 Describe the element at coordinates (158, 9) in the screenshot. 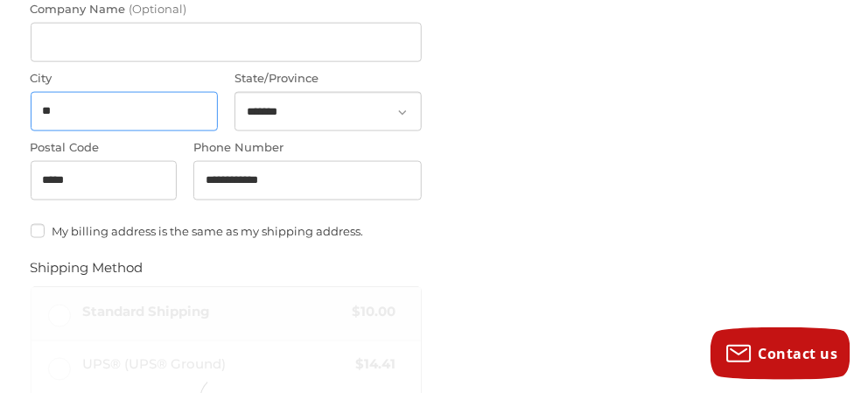

I see `small: (Optional)` at that location.